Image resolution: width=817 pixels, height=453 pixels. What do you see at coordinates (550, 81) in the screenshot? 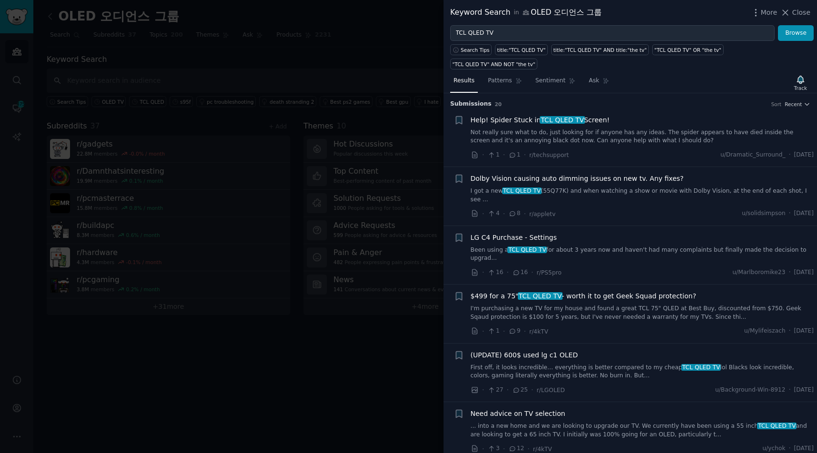
I see `span: Sentiment` at bounding box center [550, 81].